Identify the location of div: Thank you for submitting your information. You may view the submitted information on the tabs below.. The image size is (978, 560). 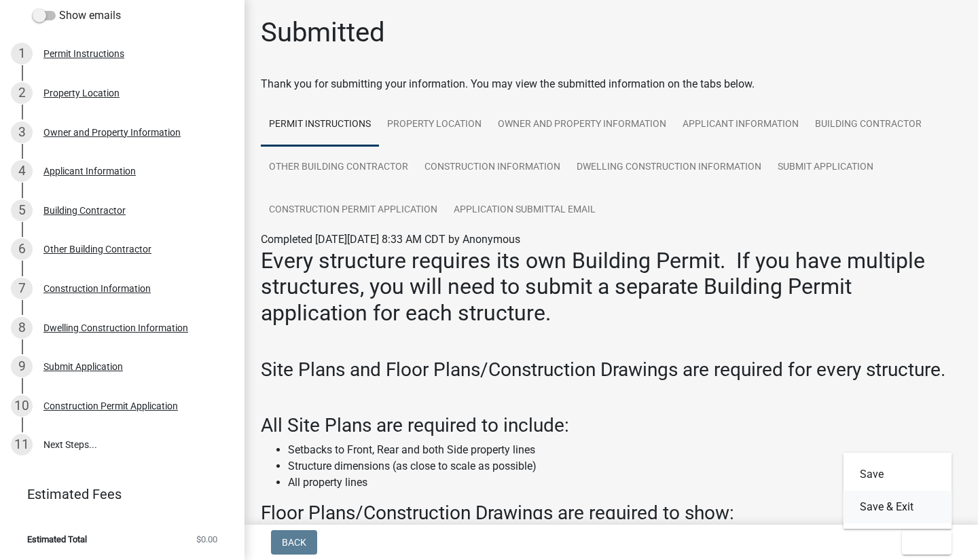
(611, 85).